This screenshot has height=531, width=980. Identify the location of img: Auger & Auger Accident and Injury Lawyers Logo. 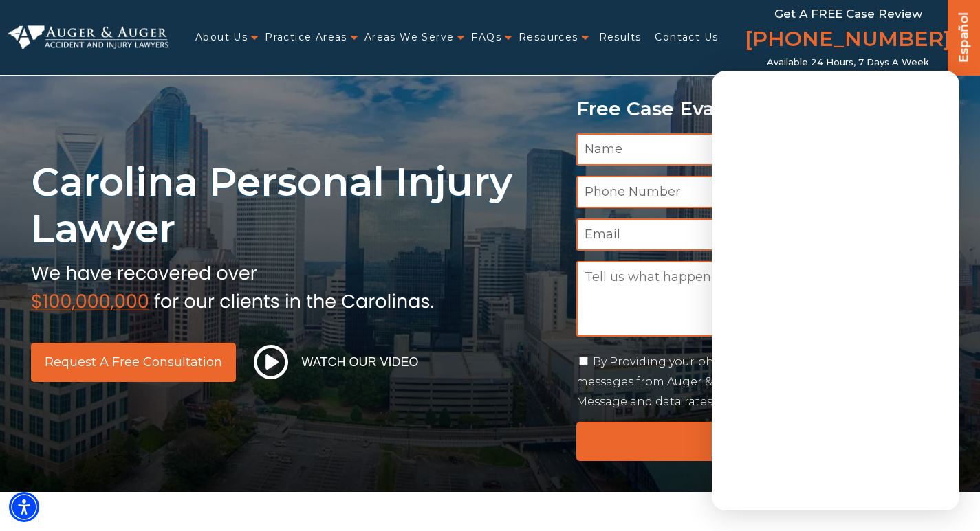
(88, 38).